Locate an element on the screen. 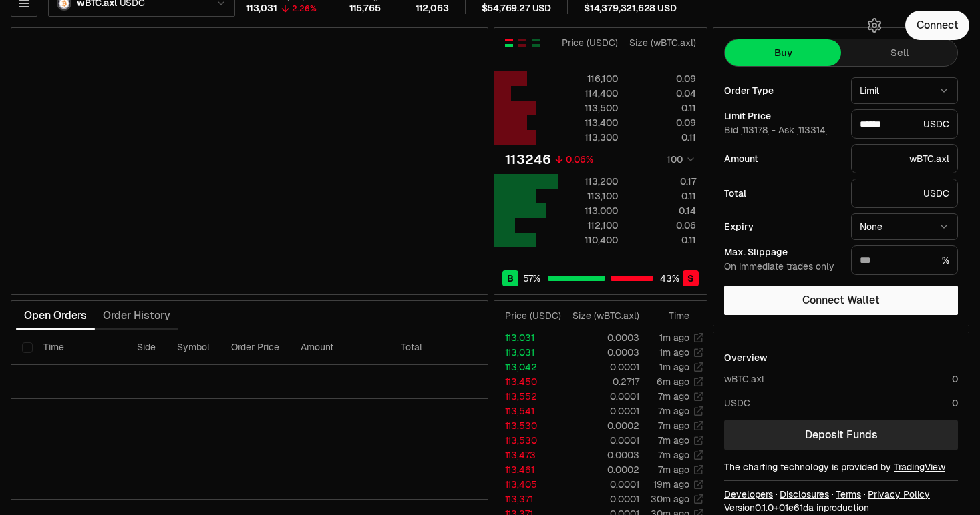 Image resolution: width=980 pixels, height=515 pixels. div: 113,000 is located at coordinates (588, 211).